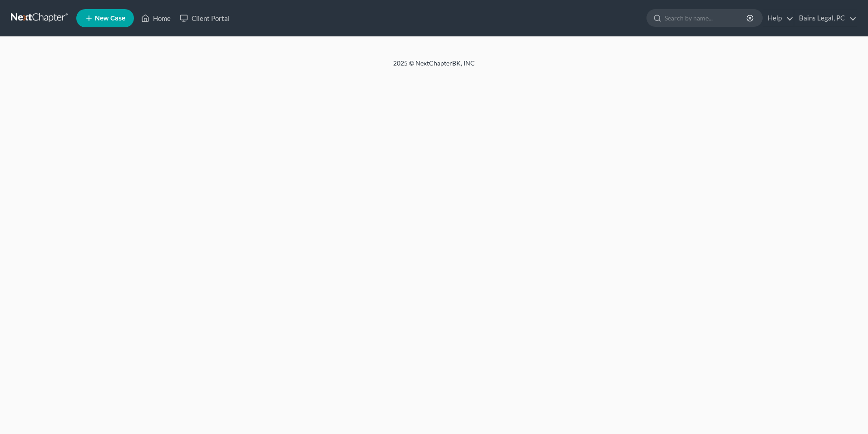  I want to click on a: Help, so click(778, 18).